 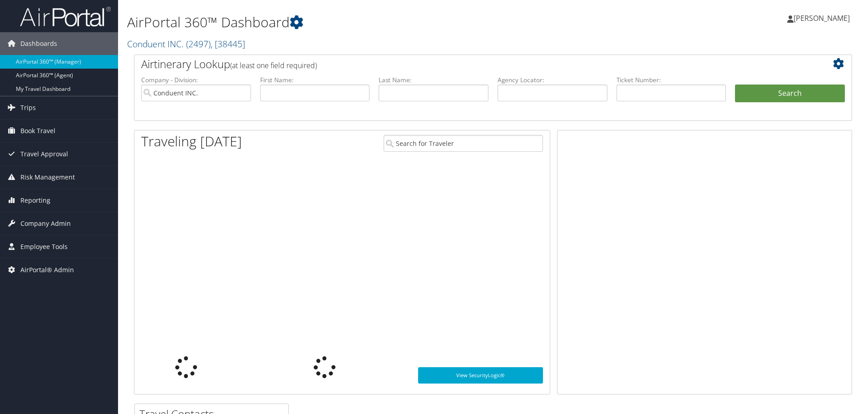 What do you see at coordinates (39, 44) in the screenshot?
I see `span: Dashboards` at bounding box center [39, 44].